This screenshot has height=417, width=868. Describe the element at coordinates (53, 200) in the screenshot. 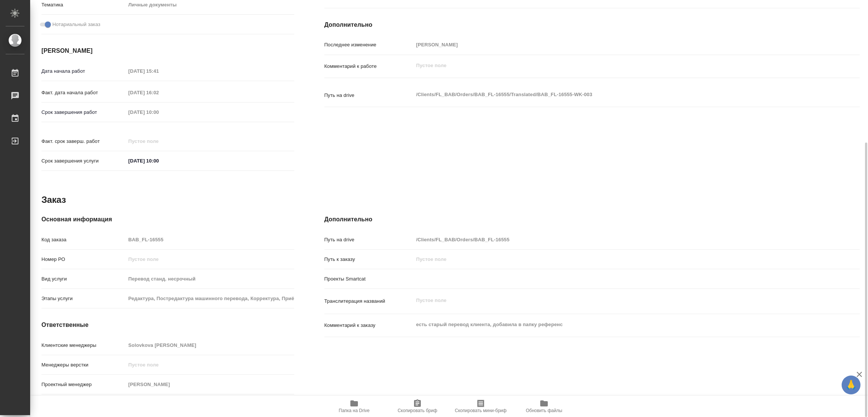

I see `h2: Заказ` at that location.